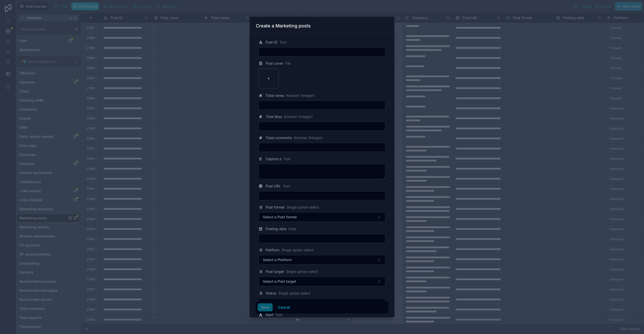 Image resolution: width=644 pixels, height=334 pixels. What do you see at coordinates (288, 64) in the screenshot?
I see `span: File` at bounding box center [288, 64].